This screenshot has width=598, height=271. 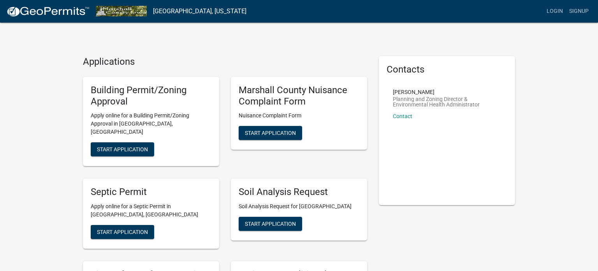 What do you see at coordinates (151, 192) in the screenshot?
I see `h5: Septic Permit` at bounding box center [151, 192].